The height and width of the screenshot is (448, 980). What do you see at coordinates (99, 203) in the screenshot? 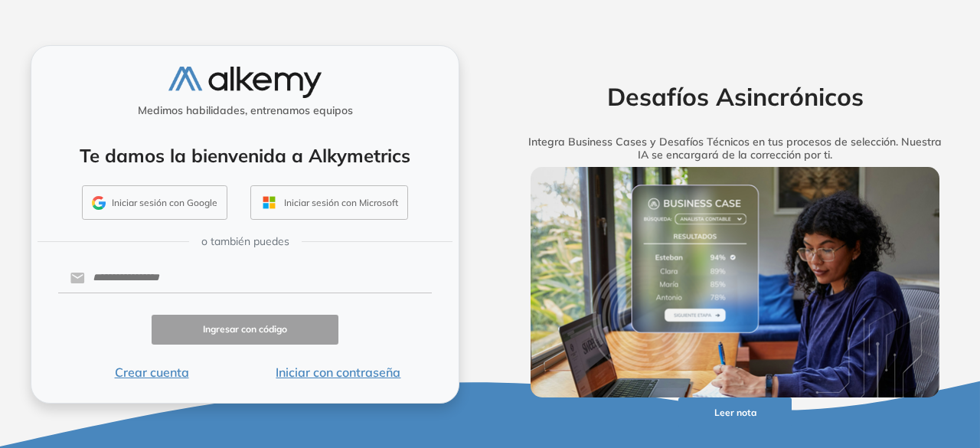
I see `img: GMAIL_ICON` at bounding box center [99, 203].